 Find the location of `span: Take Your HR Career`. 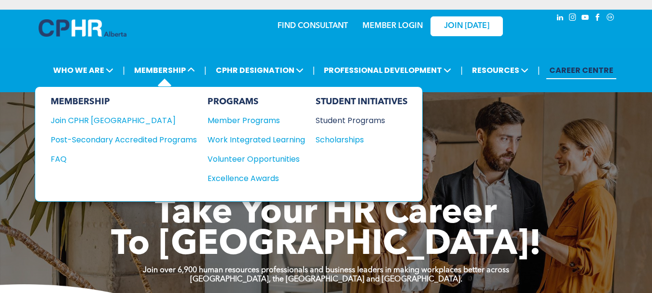

span: Take Your HR Career is located at coordinates (326, 214).